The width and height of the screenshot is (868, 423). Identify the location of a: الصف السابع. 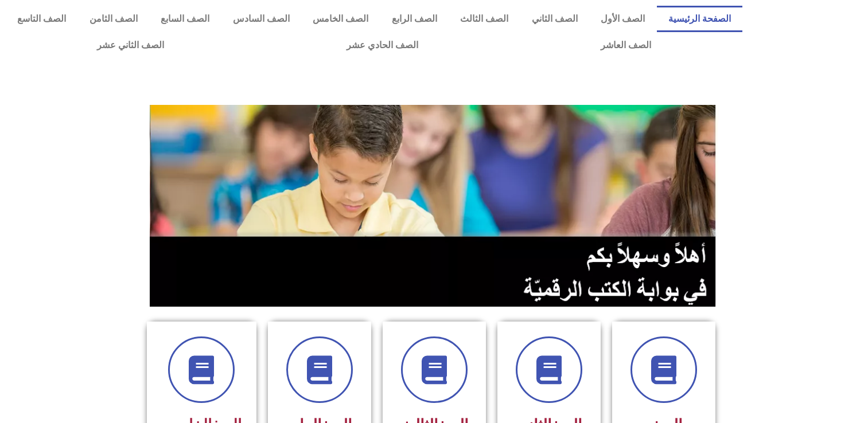
(185, 19).